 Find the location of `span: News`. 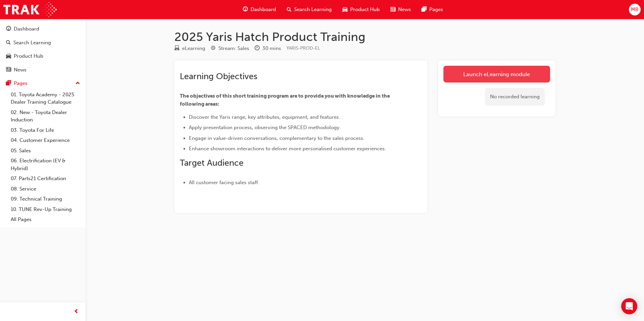

span: News is located at coordinates (405, 9).